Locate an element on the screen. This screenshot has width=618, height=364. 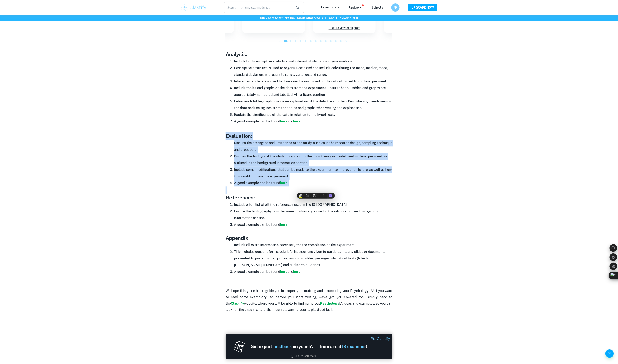
li: This includes consent forms, debriefs, instructions given to participants, any slides or document... is located at coordinates (313, 259).